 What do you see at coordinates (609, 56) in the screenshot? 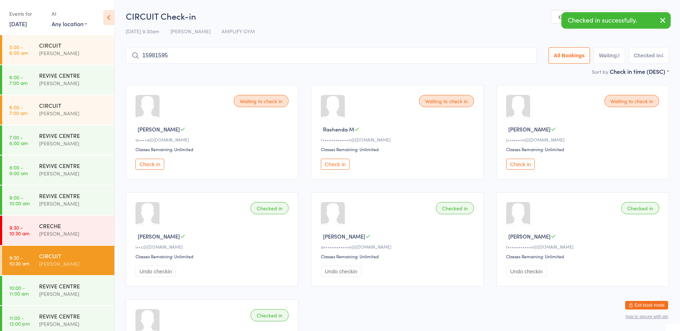
I see `button: Waiting3` at bounding box center [609, 56].